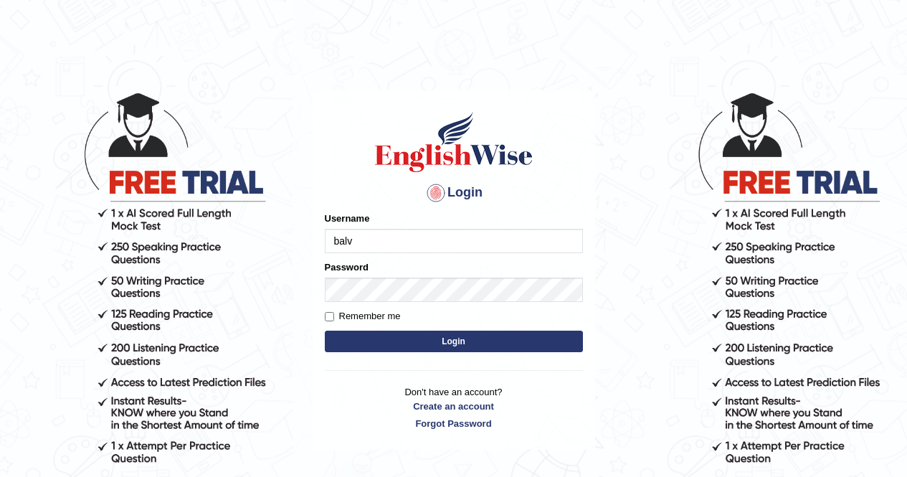  Describe the element at coordinates (363, 316) in the screenshot. I see `label: Remember me` at that location.